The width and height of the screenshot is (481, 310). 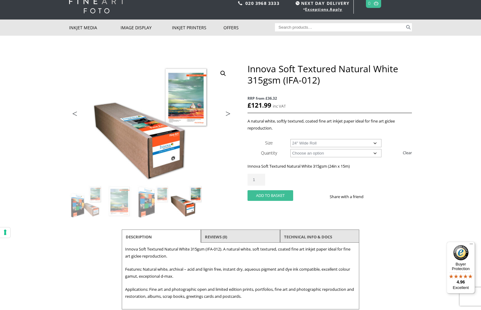 I want to click on p: Features: Natural white, archival – acid and lignin free, instant dry, aqueous pigment and dye in..., so click(x=241, y=272).